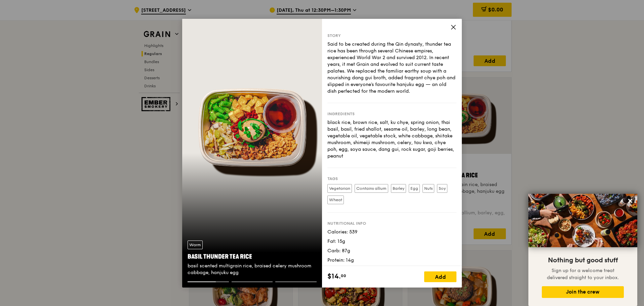 Image resolution: width=644 pixels, height=306 pixels. Describe the element at coordinates (252, 257) in the screenshot. I see `div: Basil Thunder Tea Rice` at that location.